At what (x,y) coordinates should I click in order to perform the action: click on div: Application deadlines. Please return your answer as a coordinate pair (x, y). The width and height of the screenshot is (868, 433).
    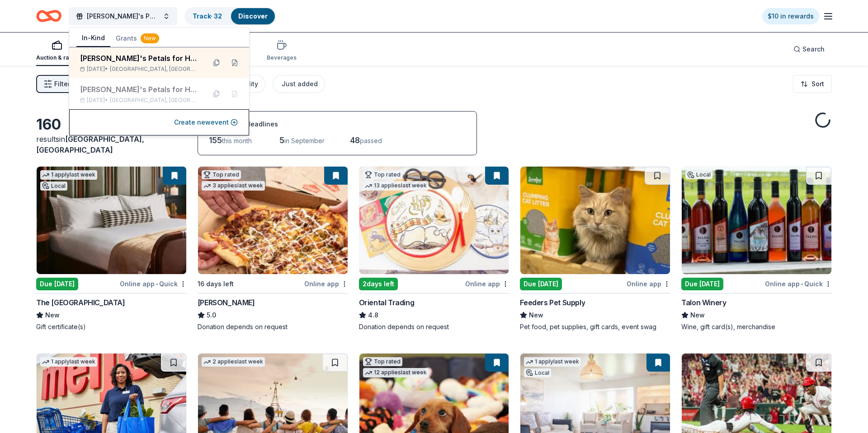
    Looking at the image, I should click on (337, 124).